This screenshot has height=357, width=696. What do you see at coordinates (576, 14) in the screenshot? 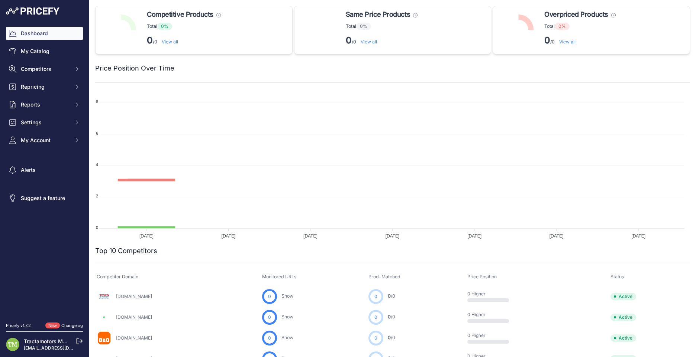
I see `span: Overpriced Products` at bounding box center [576, 14].